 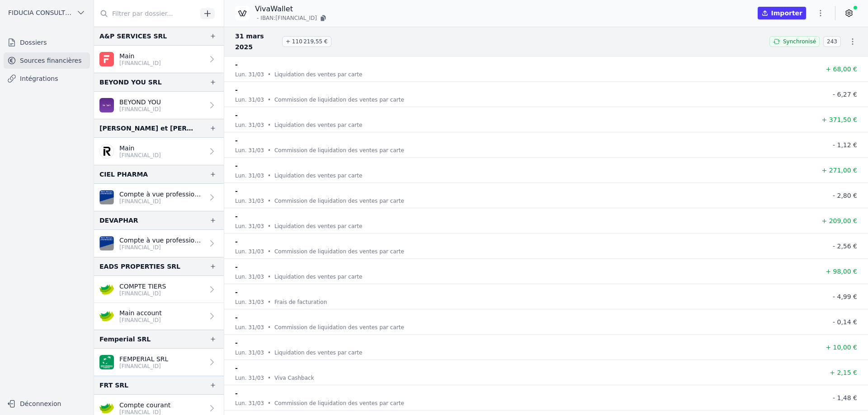 I want to click on span: + 371,50 €, so click(x=839, y=120).